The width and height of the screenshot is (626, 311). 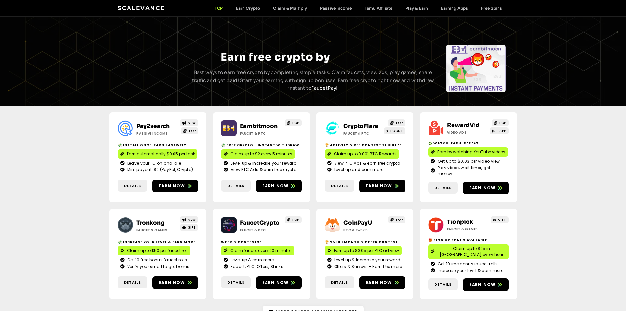 I want to click on h2: 💸 Increase your level & earn more, so click(x=158, y=242).